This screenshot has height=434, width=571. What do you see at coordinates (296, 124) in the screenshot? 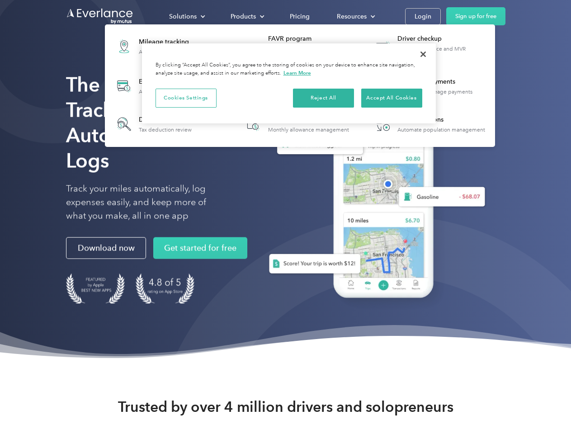
I see `a: Accountable planMonthly allowance management` at bounding box center [296, 124].